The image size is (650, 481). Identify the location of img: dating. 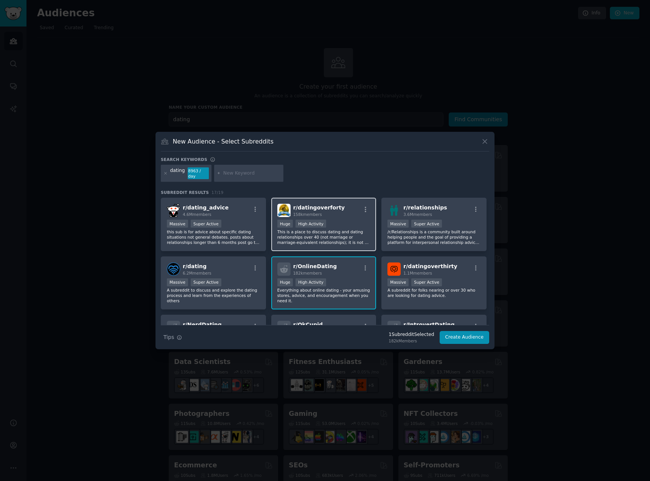
(173, 269).